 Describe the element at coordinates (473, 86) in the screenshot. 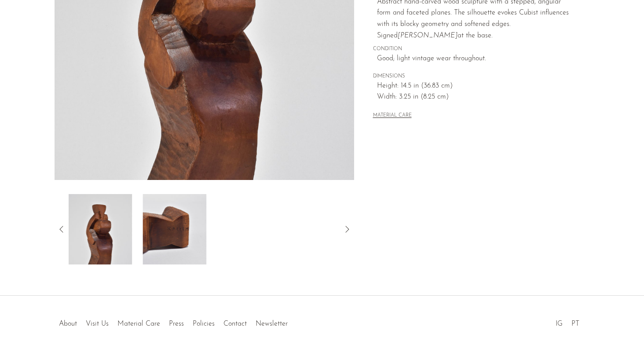

I see `span: Height: 14.5 in (36.83 cm)` at that location.